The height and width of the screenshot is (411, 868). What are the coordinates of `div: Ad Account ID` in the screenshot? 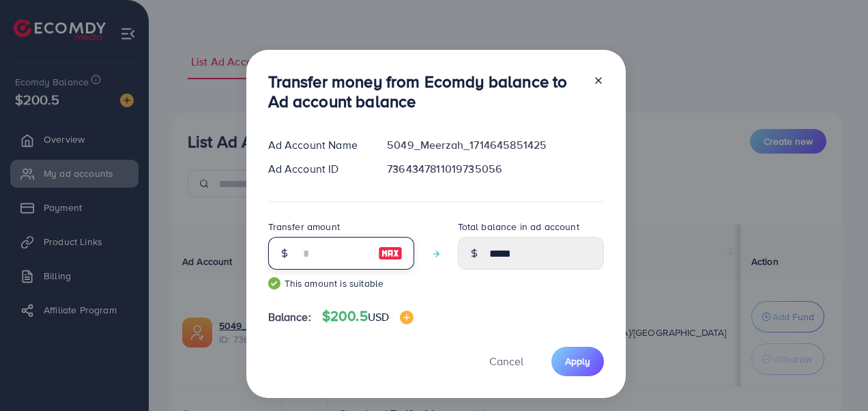 It's located at (316, 169).